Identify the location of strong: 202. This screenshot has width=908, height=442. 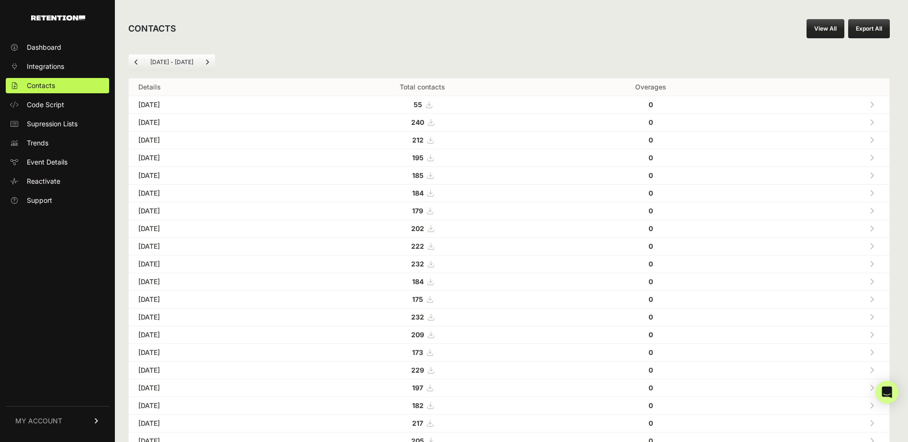
(417, 228).